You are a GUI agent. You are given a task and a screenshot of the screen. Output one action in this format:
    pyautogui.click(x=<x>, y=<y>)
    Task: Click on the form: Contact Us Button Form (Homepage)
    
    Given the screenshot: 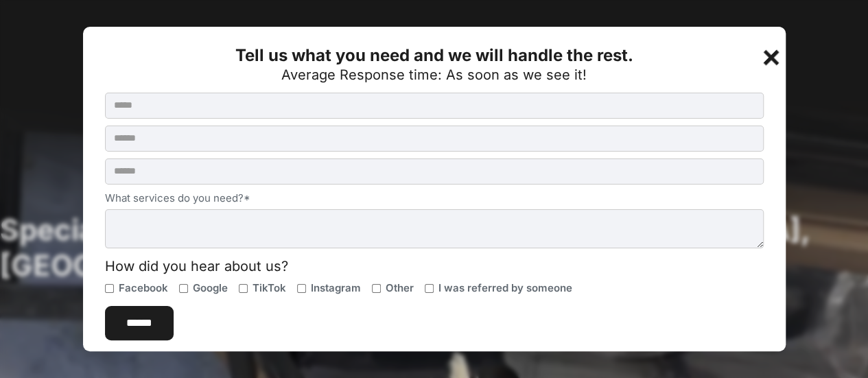 What is the action you would take?
    pyautogui.click(x=434, y=217)
    